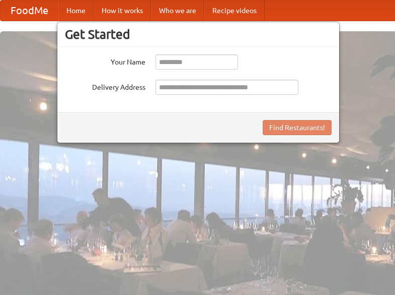 The width and height of the screenshot is (395, 295). What do you see at coordinates (105, 86) in the screenshot?
I see `label: Delivery Address` at bounding box center [105, 86].